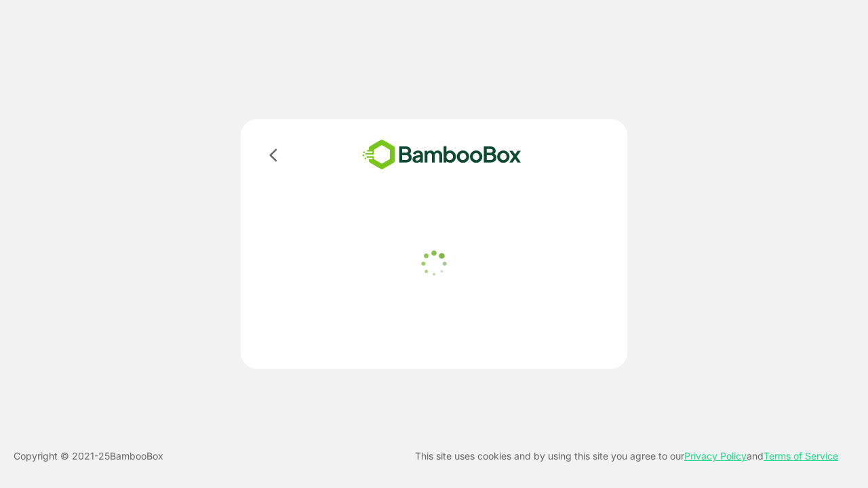 Image resolution: width=868 pixels, height=488 pixels. I want to click on img: bamboobox, so click(441, 154).